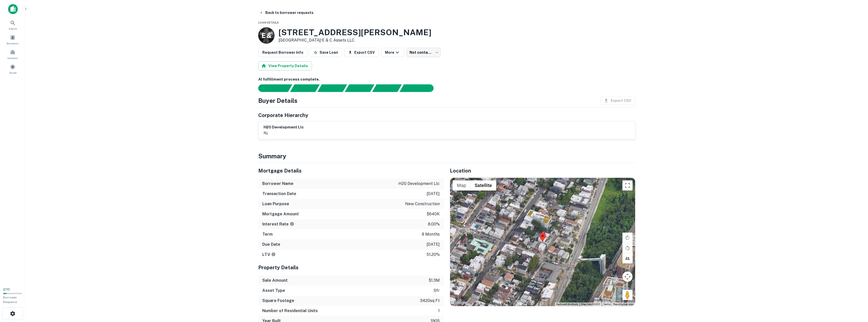 This screenshot has width=868, height=322. I want to click on span: Borrowers, so click(13, 43).